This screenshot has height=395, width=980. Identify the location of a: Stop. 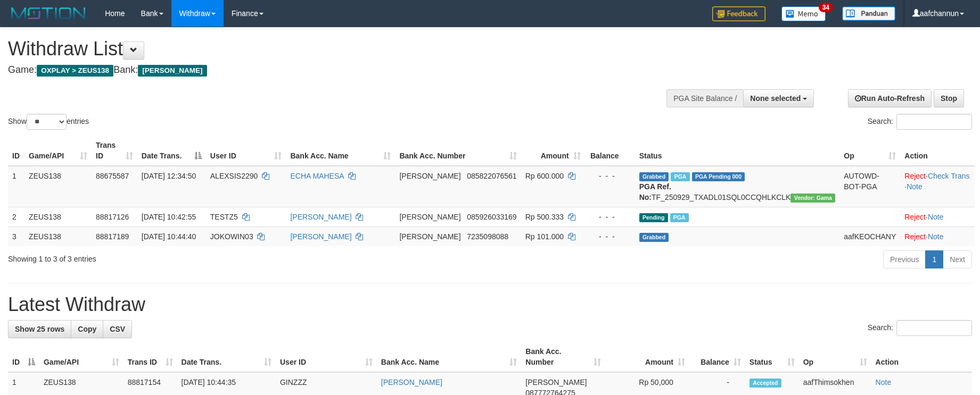
(948, 98).